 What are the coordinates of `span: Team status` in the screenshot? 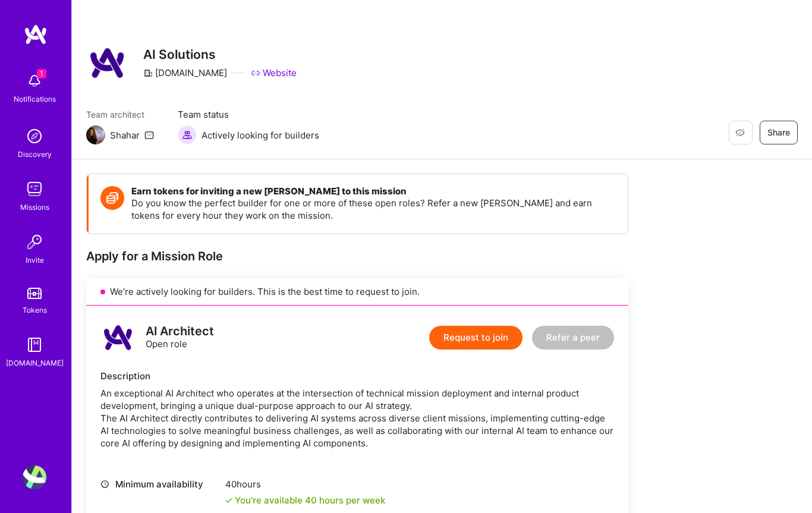 It's located at (249, 114).